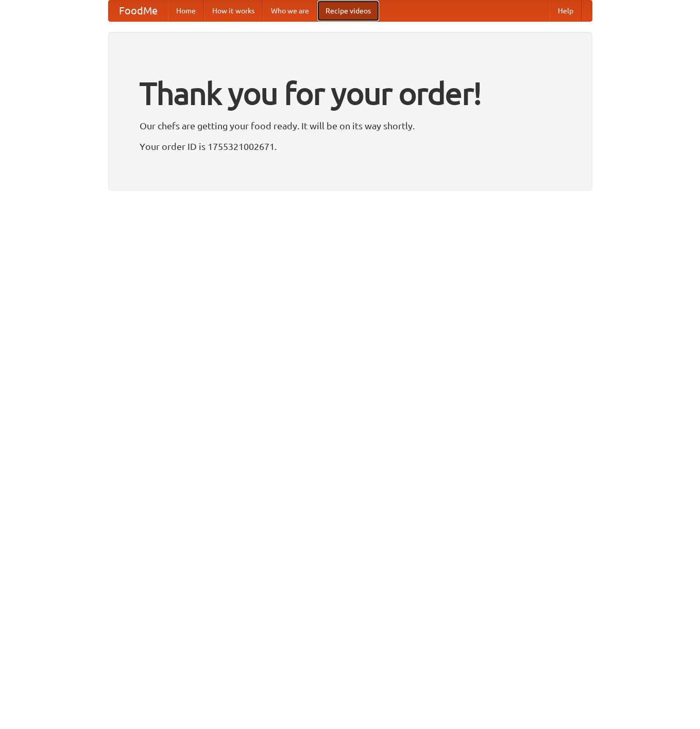 This screenshot has height=729, width=700. Describe the element at coordinates (186, 11) in the screenshot. I see `a: Home` at that location.